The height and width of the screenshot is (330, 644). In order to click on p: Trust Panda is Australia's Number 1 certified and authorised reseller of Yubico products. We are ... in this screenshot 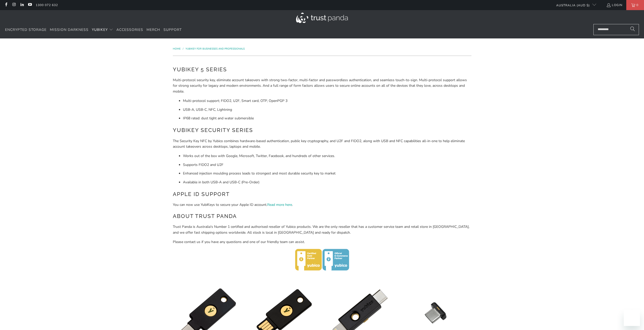, I will do `click(322, 230)`.